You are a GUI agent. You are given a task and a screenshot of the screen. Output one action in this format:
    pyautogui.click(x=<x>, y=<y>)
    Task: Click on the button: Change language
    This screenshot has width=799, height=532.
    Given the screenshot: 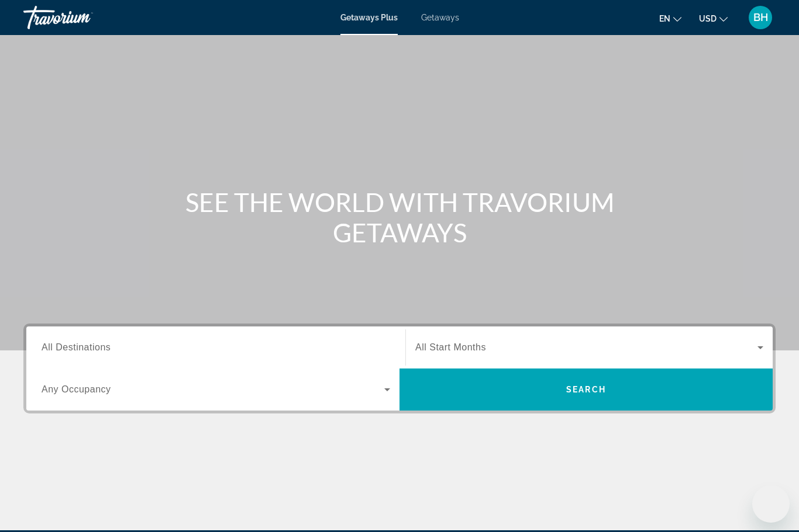 What is the action you would take?
    pyautogui.click(x=670, y=19)
    